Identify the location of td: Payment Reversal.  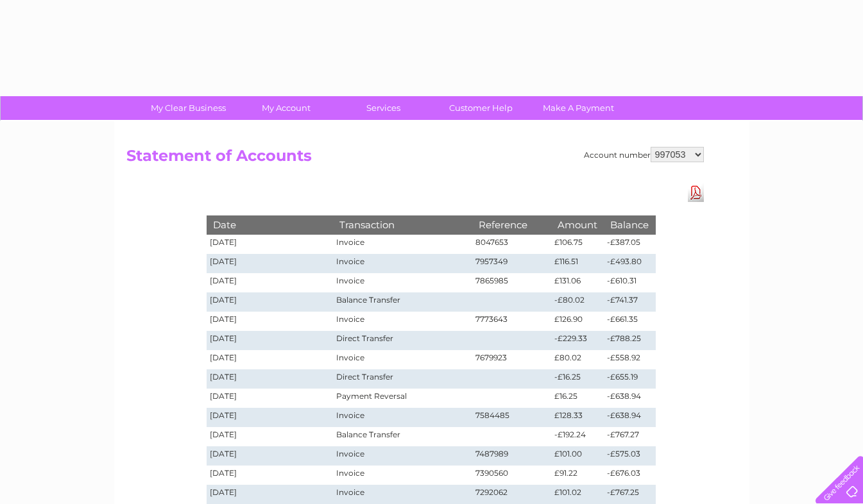
(402, 399).